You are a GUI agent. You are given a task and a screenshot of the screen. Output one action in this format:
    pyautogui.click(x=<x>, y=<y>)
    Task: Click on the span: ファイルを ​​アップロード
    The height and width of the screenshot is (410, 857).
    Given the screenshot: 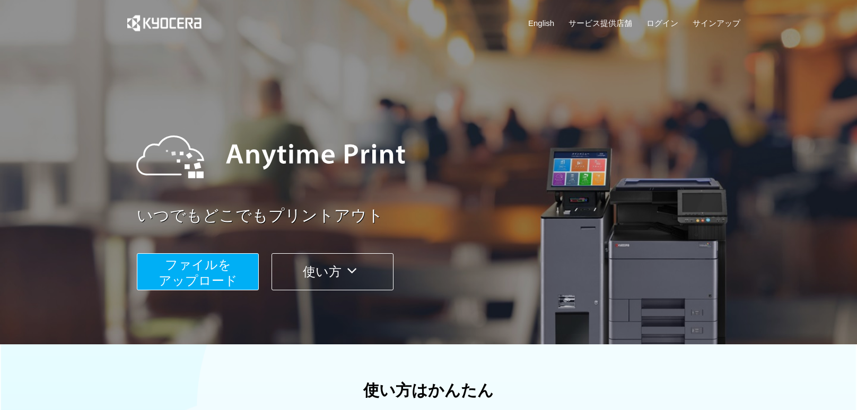 What is the action you would take?
    pyautogui.click(x=198, y=273)
    